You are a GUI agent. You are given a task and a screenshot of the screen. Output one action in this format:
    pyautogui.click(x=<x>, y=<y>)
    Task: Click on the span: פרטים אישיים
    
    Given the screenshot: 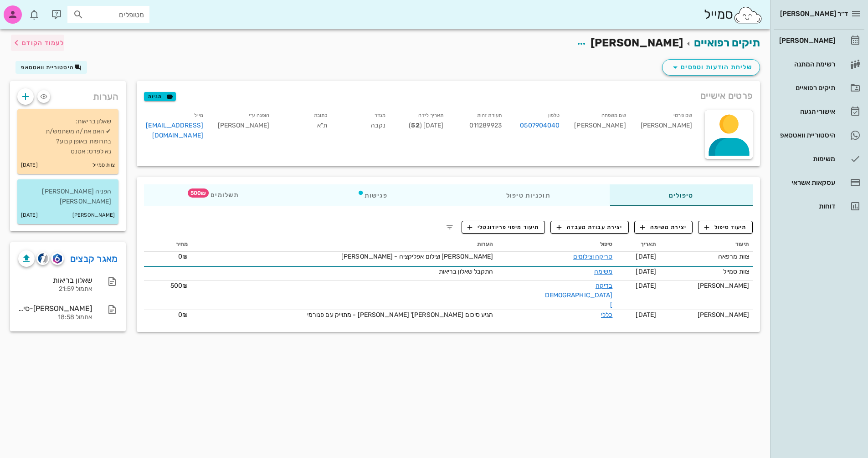 What is the action you would take?
    pyautogui.click(x=727, y=96)
    